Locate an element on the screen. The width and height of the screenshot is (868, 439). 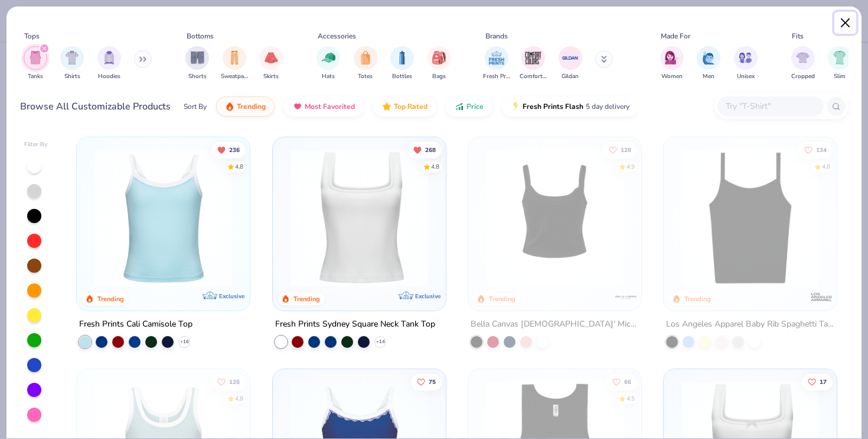
div: Fresh Prints Cali Camisole Top is located at coordinates (135, 324).